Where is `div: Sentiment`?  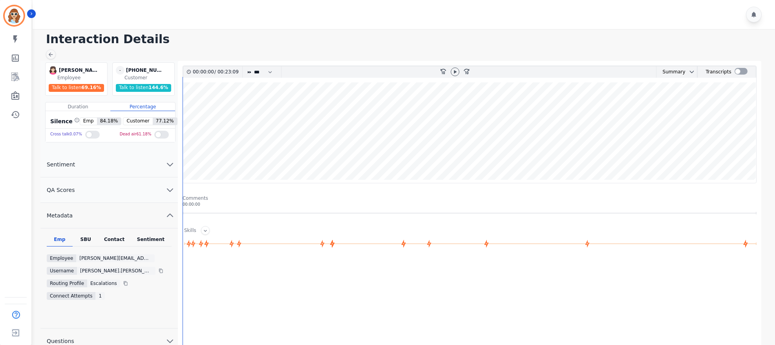
div: Sentiment is located at coordinates (151, 242).